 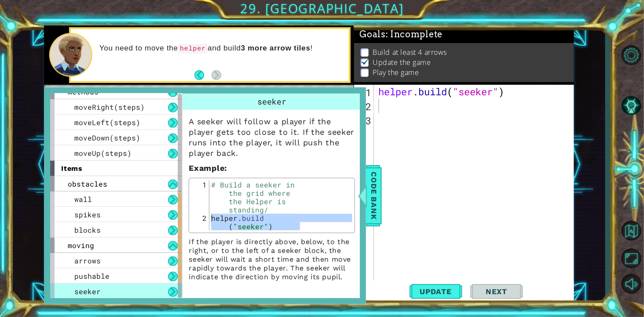 I want to click on p: A seeker will follow a player if the player gets too close to it. If the seeker runs into the pla..., so click(x=272, y=137).